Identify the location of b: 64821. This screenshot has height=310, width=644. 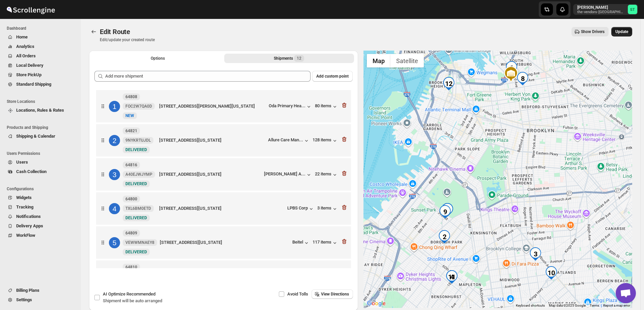
(131, 131).